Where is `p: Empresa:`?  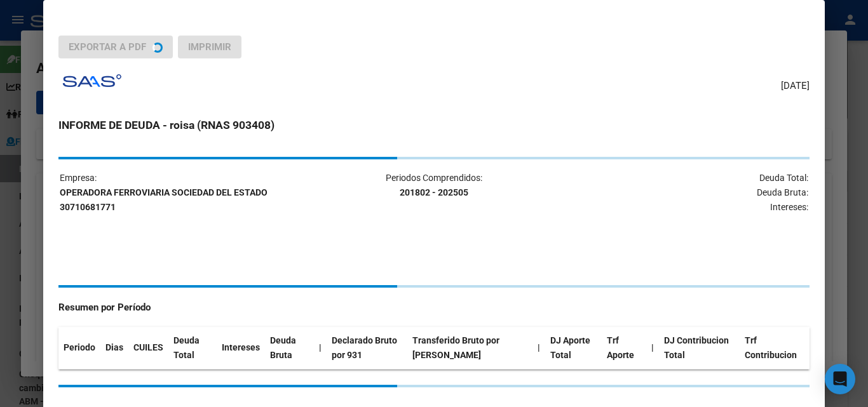 p: Empresa: is located at coordinates (184, 193).